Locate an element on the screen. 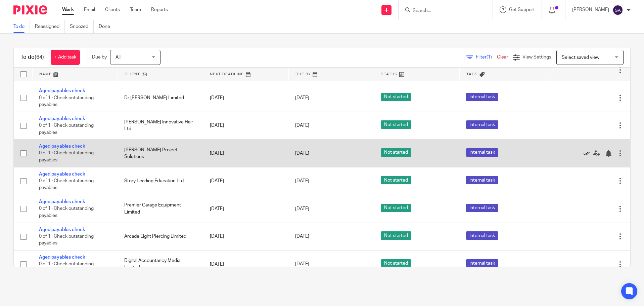 This screenshot has width=644, height=306. p: Due by is located at coordinates (99, 57).